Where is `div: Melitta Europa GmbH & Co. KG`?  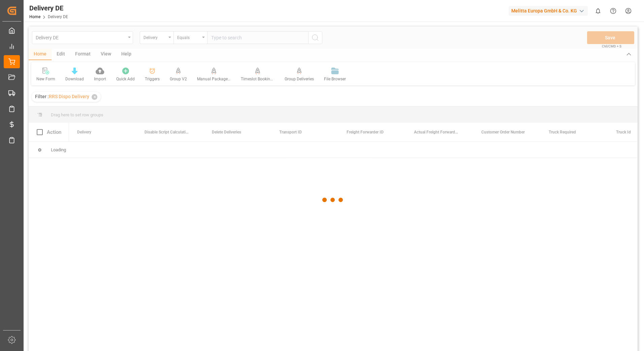
div: Melitta Europa GmbH & Co. KG is located at coordinates (548, 11).